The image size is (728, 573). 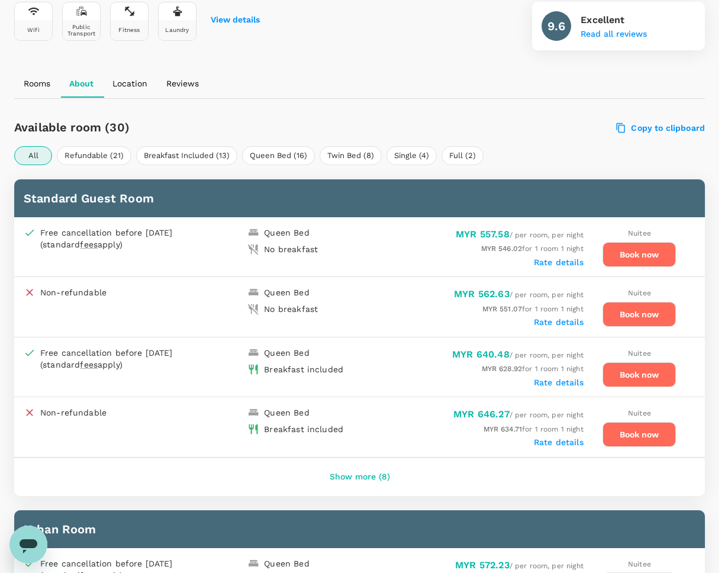 What do you see at coordinates (33, 156) in the screenshot?
I see `button: All` at bounding box center [33, 156].